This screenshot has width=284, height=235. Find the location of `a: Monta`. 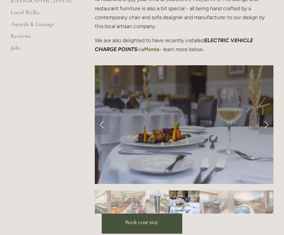

a: Monta is located at coordinates (151, 49).